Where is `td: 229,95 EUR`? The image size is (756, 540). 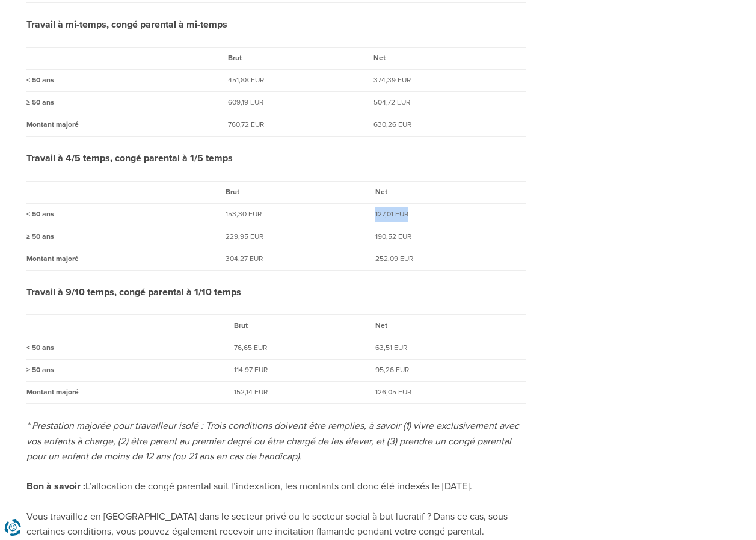 td: 229,95 EUR is located at coordinates (300, 236).